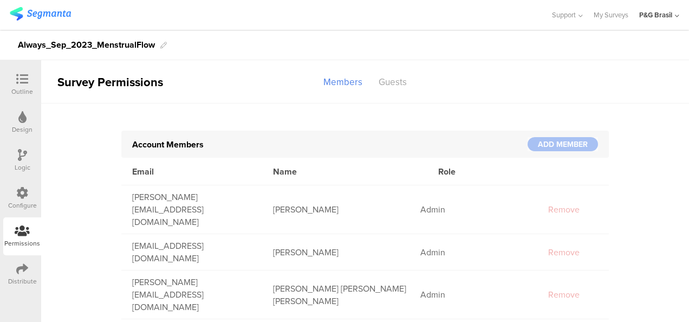 The height and width of the screenshot is (322, 689). I want to click on div: Account Members, so click(330, 144).